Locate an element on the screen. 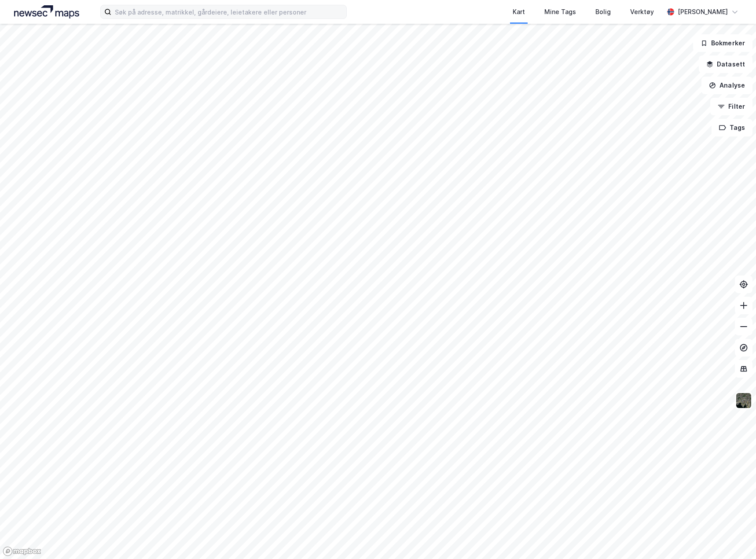 The width and height of the screenshot is (756, 559). div: Mine Tags is located at coordinates (561, 12).